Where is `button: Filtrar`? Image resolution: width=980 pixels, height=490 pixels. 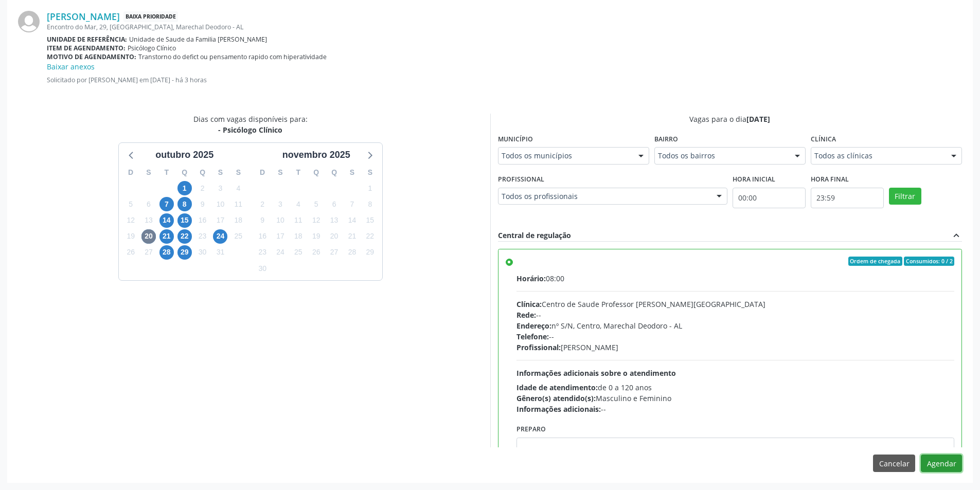 button: Filtrar is located at coordinates (905, 196).